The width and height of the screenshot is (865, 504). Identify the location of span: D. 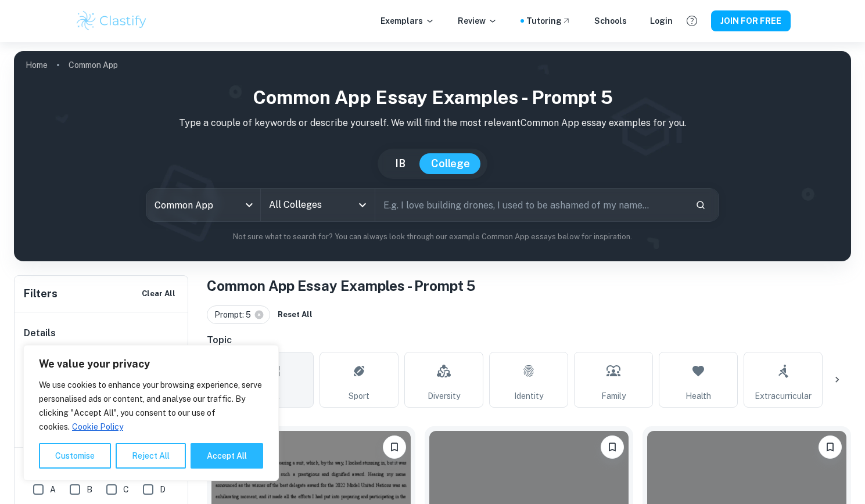
(163, 490).